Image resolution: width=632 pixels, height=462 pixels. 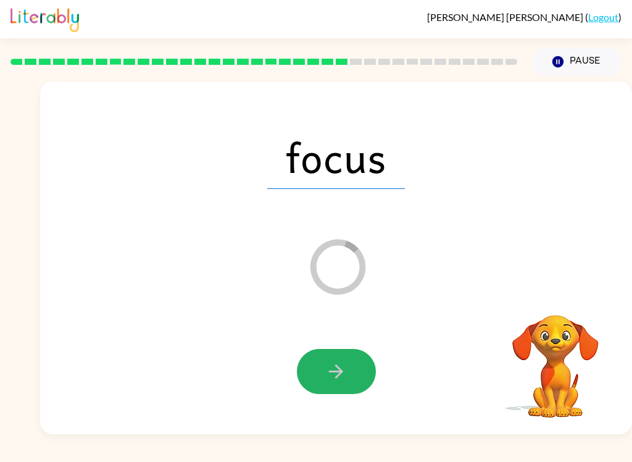 What do you see at coordinates (44, 19) in the screenshot?
I see `img: Literably` at bounding box center [44, 19].